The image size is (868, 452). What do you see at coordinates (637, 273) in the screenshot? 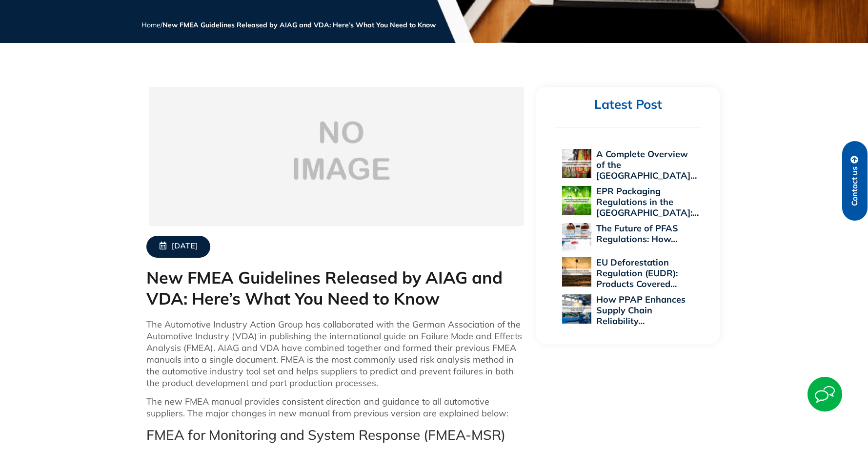
I see `a: EU Deforestation Regulation (EUDR): Products Covered…` at bounding box center [637, 273].